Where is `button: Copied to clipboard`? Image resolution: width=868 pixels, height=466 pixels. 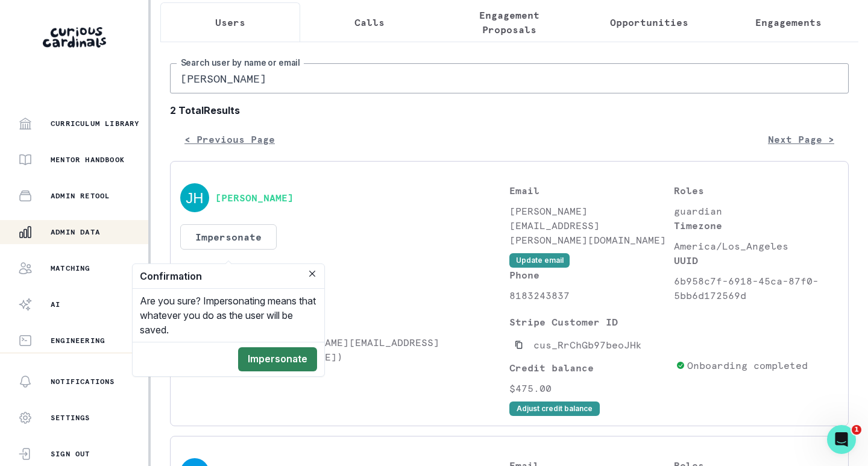 button: Copied to clipboard is located at coordinates (520, 344).